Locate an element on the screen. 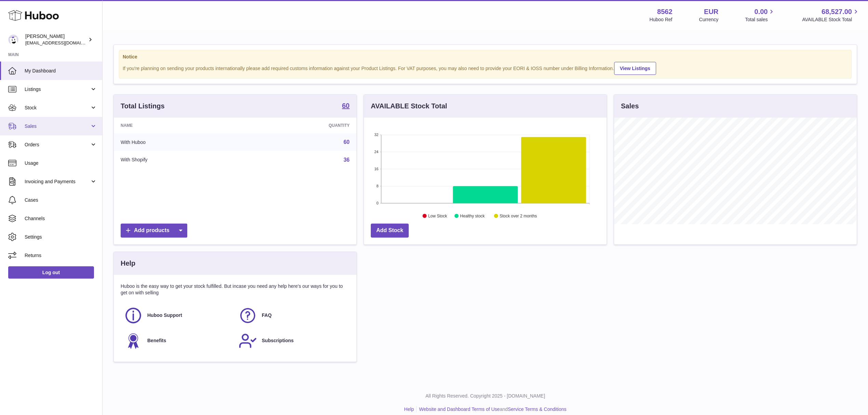 The width and height of the screenshot is (868, 415). text: Low Stock is located at coordinates (438, 216).